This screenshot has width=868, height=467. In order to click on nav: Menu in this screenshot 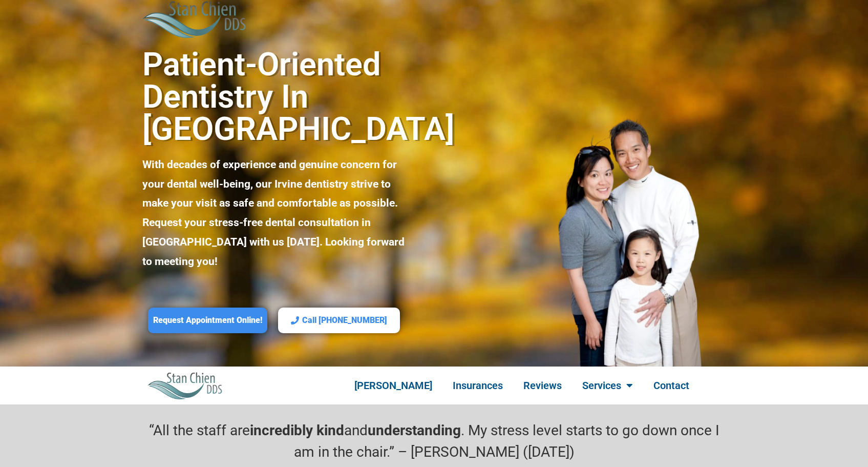, I will do `click(522, 386)`.